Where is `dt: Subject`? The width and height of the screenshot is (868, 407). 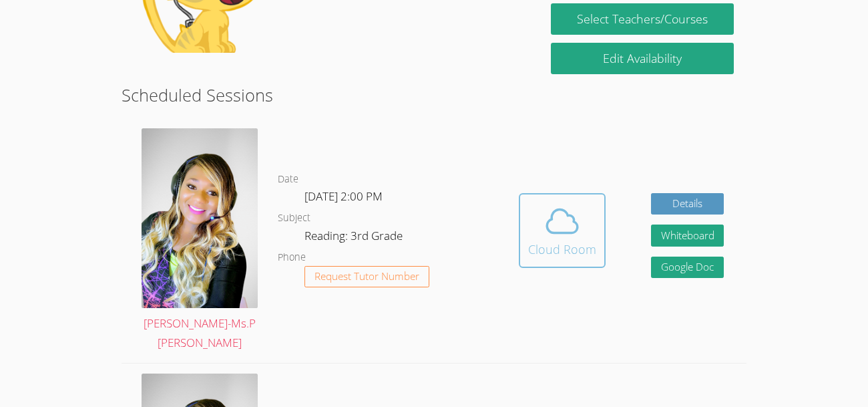
dt: Subject is located at coordinates (294, 217).